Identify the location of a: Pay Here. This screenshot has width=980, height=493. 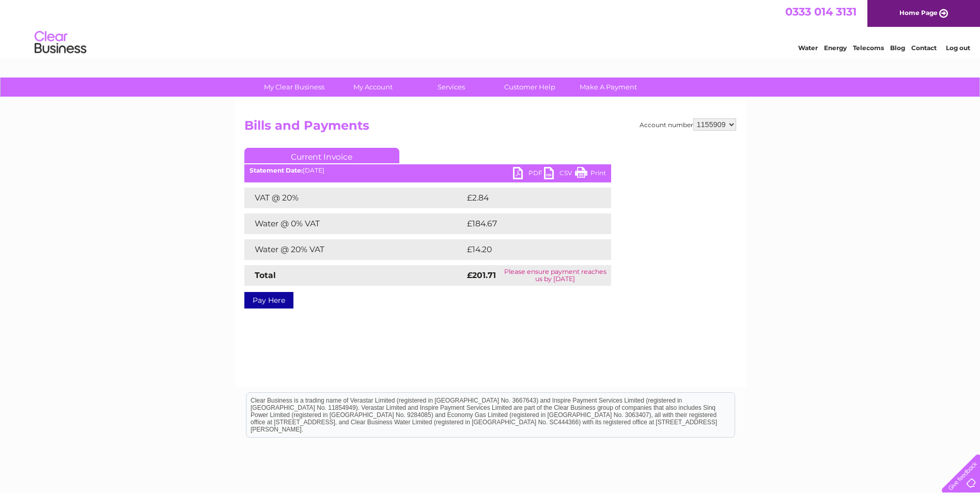
(269, 301).